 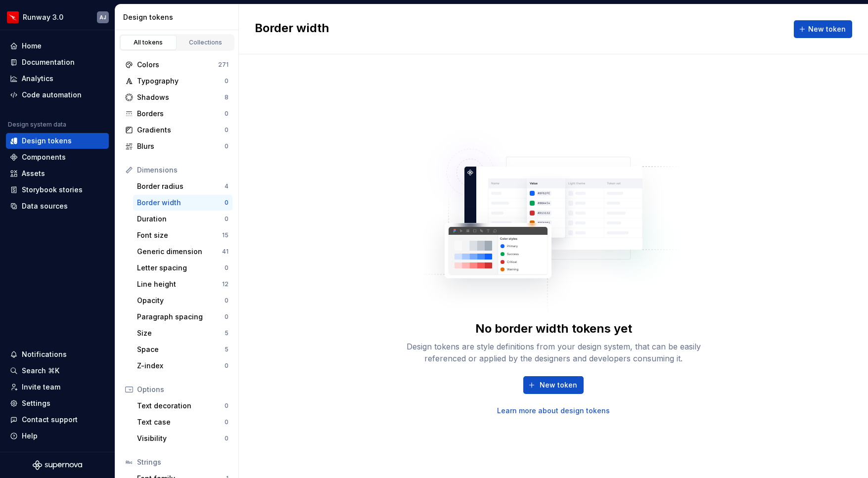 What do you see at coordinates (57, 465) in the screenshot?
I see `svg: Supernova Logo` at bounding box center [57, 465].